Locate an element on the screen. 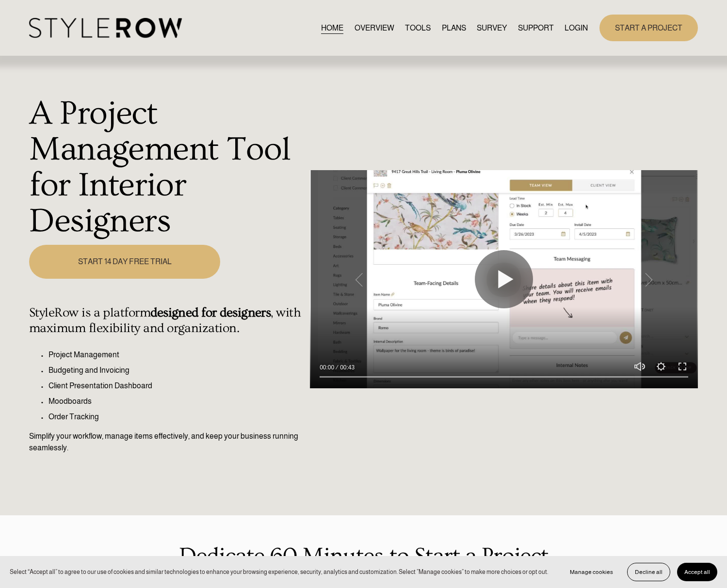  span: Accept all is located at coordinates (697, 572).